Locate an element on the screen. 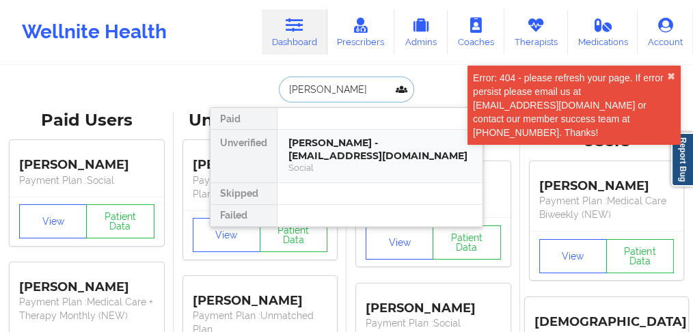 The image size is (693, 332). p: Payment Plan : Medical Care Biweekly (NEW) is located at coordinates (607, 208).